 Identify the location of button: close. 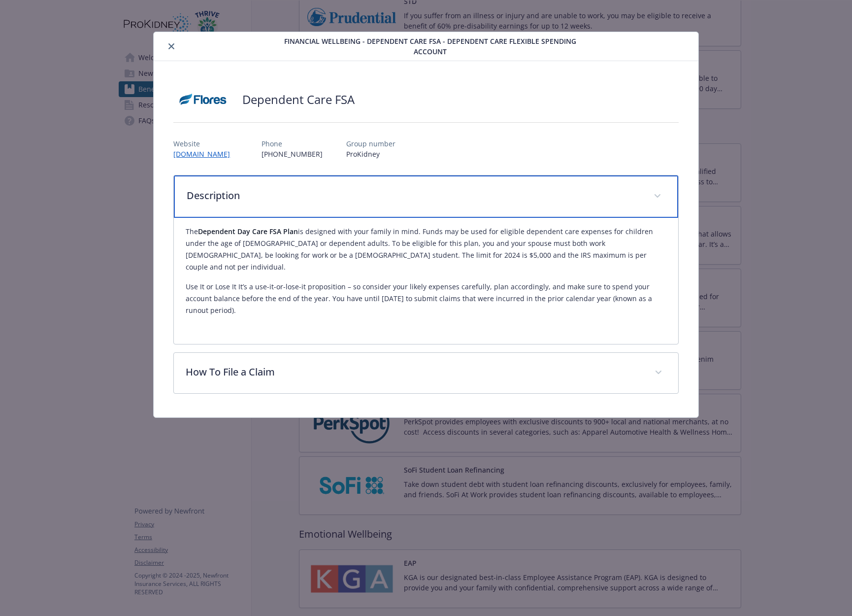
(171, 46).